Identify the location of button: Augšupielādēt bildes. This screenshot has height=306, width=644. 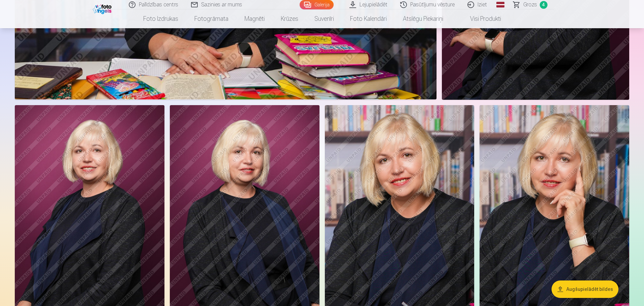
(585, 290).